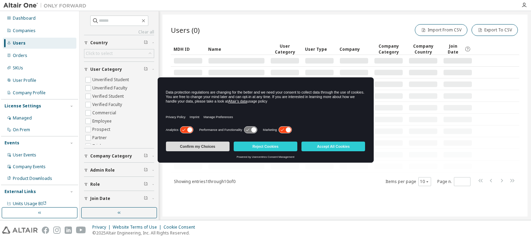  What do you see at coordinates (185, 30) in the screenshot?
I see `span: Users (0)` at bounding box center [185, 30].